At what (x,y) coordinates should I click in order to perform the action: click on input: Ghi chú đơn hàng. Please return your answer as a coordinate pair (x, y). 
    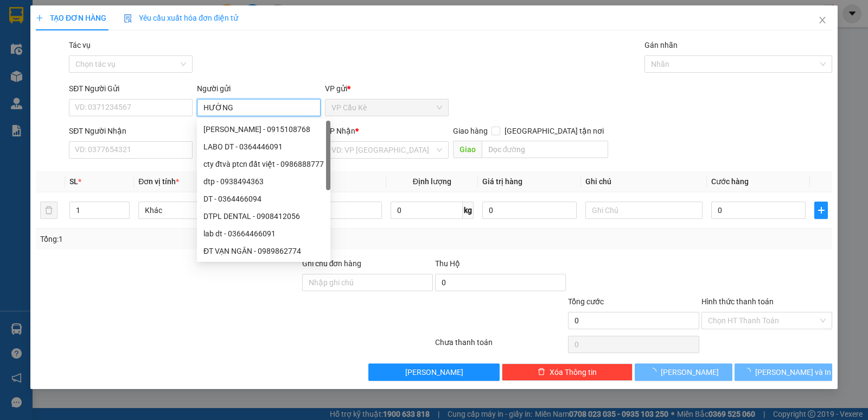
    Looking at the image, I should click on (367, 282).